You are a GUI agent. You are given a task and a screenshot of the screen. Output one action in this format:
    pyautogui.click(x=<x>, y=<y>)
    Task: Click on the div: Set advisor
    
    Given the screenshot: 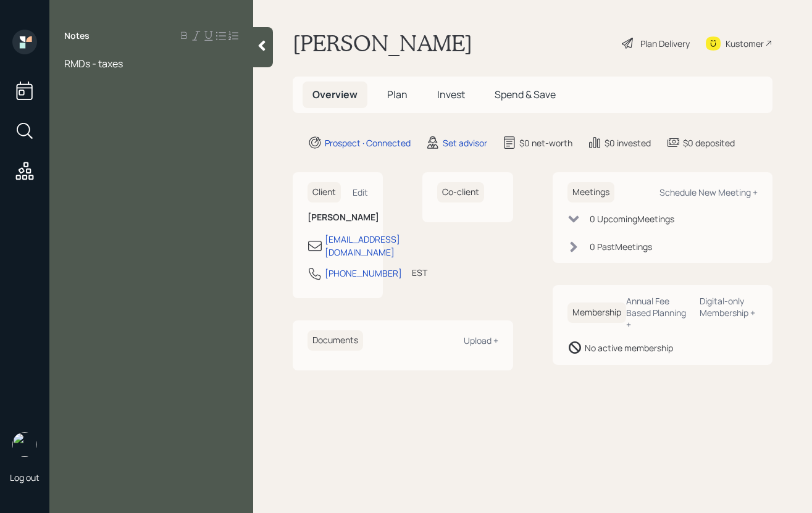 What is the action you would take?
    pyautogui.click(x=465, y=143)
    